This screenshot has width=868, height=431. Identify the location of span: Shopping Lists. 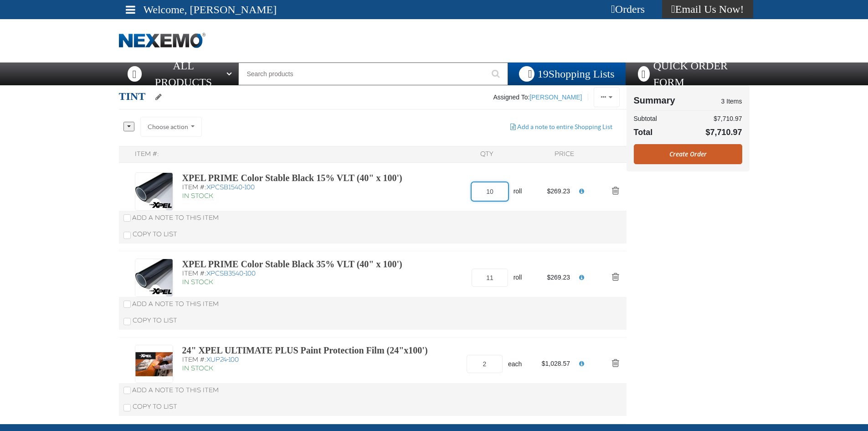
(576, 74).